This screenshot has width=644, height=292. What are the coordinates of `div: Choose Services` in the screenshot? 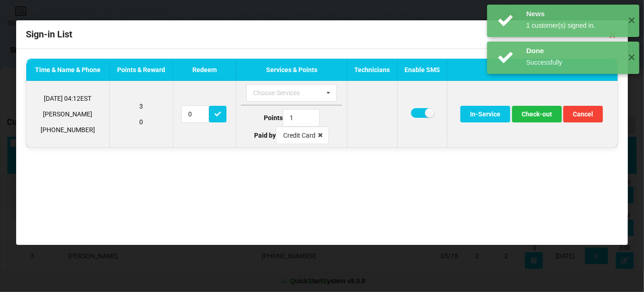 It's located at (282, 93).